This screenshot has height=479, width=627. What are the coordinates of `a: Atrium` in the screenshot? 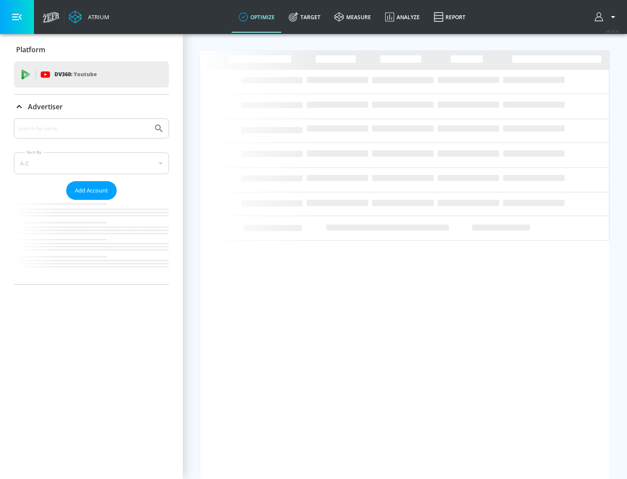 It's located at (89, 17).